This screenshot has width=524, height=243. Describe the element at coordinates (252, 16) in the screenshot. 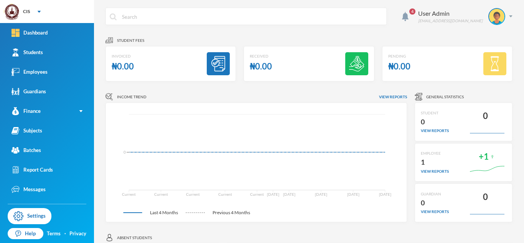

I see `input: Search` at that location.